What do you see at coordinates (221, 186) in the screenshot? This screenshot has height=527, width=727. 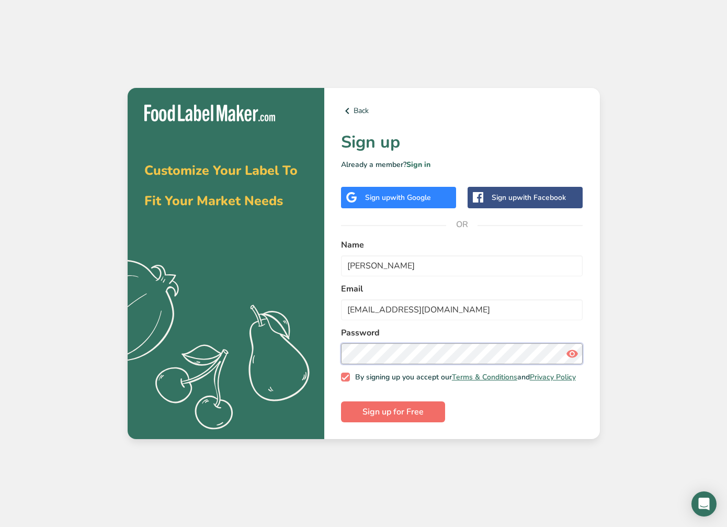 I see `span: Customize Your Label To Fit Your Market Needs` at bounding box center [221, 186].